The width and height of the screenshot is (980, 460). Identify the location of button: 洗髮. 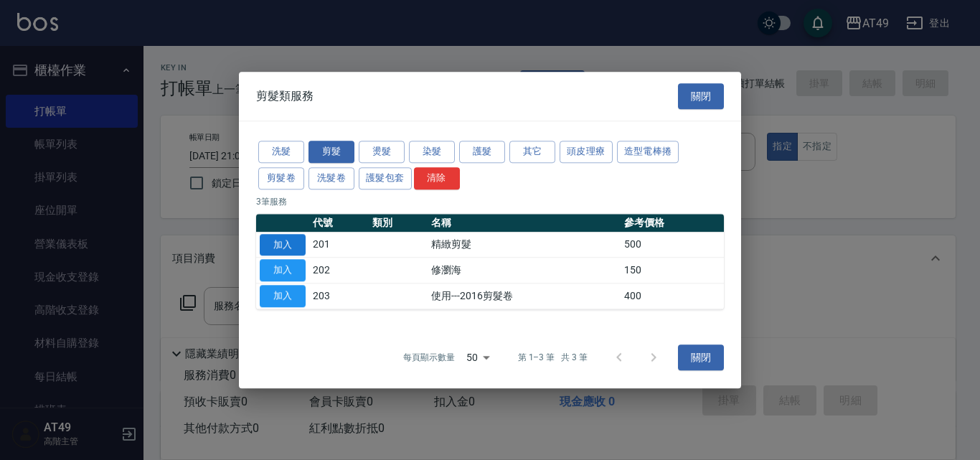
(281, 151).